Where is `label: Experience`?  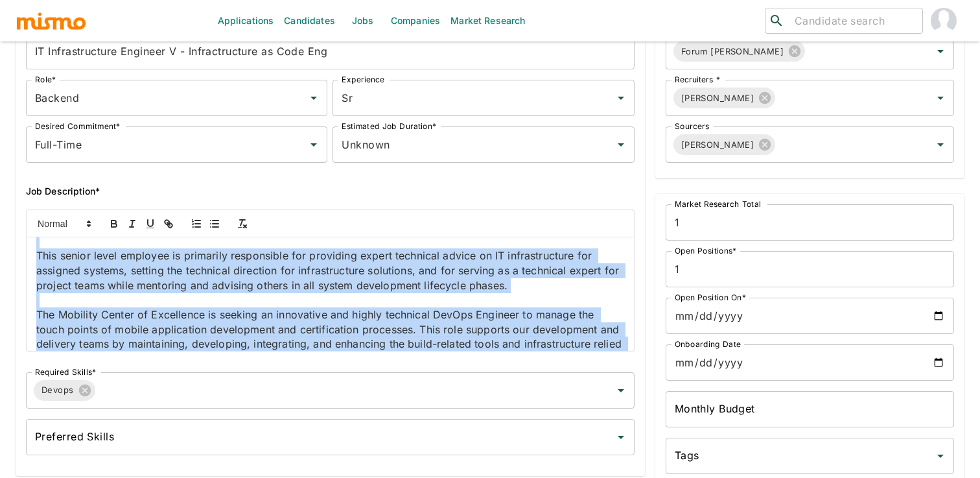 label: Experience is located at coordinates (363, 79).